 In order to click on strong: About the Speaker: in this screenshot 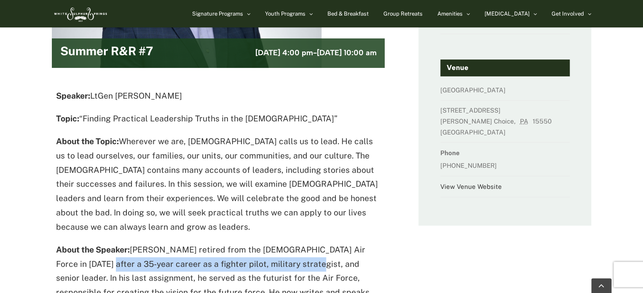, I will do `click(93, 249)`.